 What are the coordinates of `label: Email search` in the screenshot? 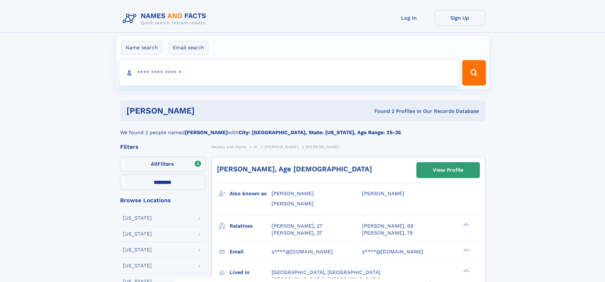 It's located at (188, 48).